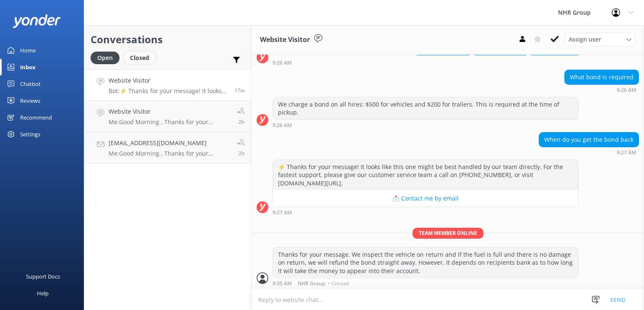 Image resolution: width=644 pixels, height=310 pixels. Describe the element at coordinates (425, 175) in the screenshot. I see `div: ⚡ Thanks for your message! It looks like this one might be best handled by our team directly. For...` at that location.